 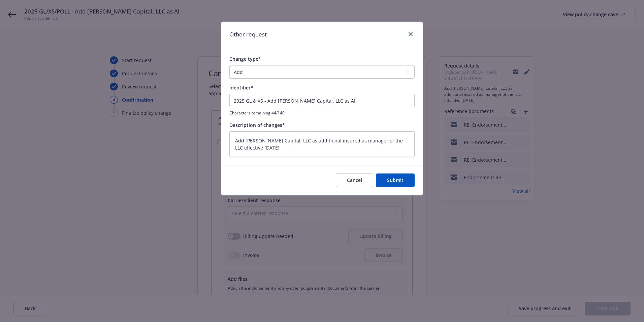 I want to click on span: Description of changes*, so click(x=257, y=124).